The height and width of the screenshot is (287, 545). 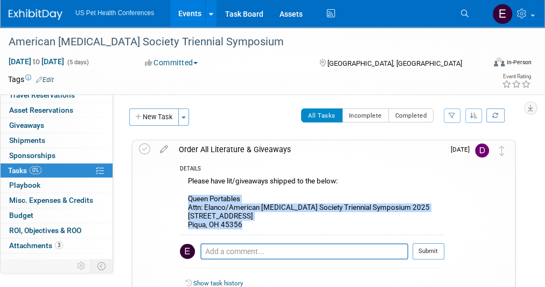 What do you see at coordinates (36, 61) in the screenshot?
I see `span: to` at bounding box center [36, 61].